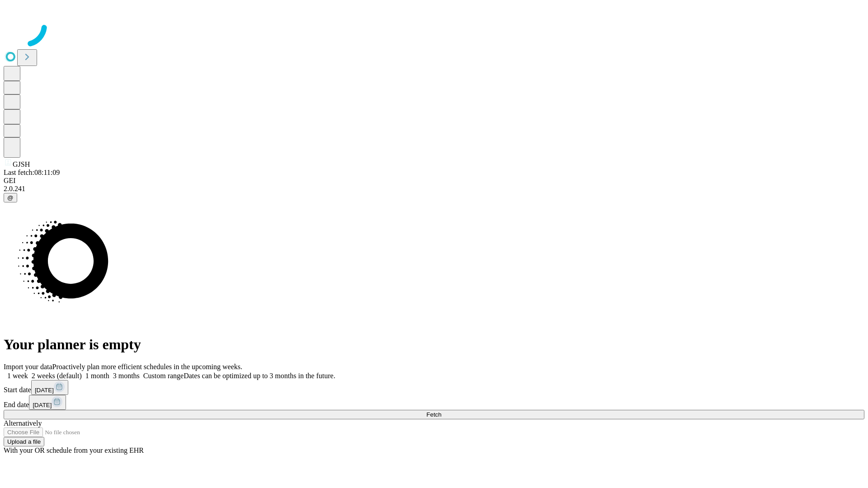 The height and width of the screenshot is (488, 868). Describe the element at coordinates (147, 366) in the screenshot. I see `span: Proactively plan more efficient schedules in the upcoming weeks.` at that location.